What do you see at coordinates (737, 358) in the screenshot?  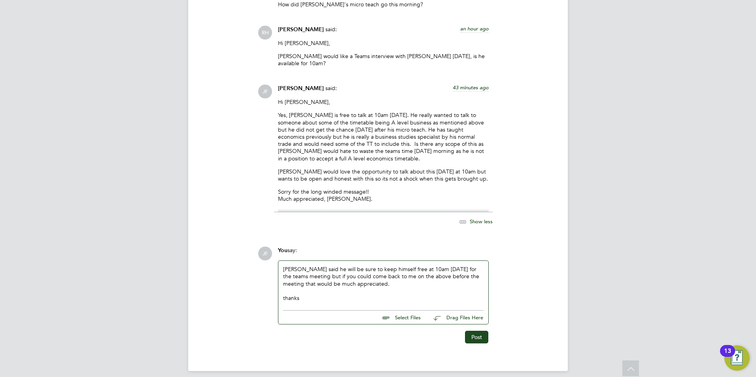 I see `button: Open Resource Center, 13 new notifications` at bounding box center [737, 358].